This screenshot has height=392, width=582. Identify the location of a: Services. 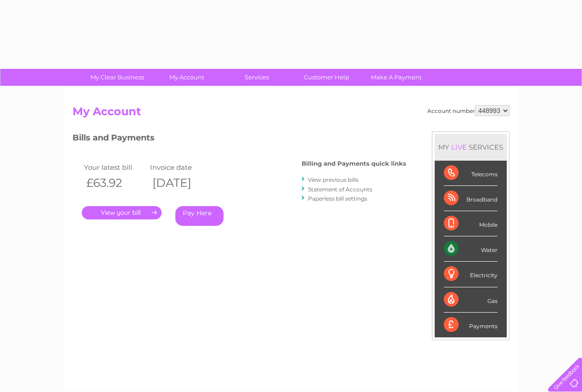
(256, 77).